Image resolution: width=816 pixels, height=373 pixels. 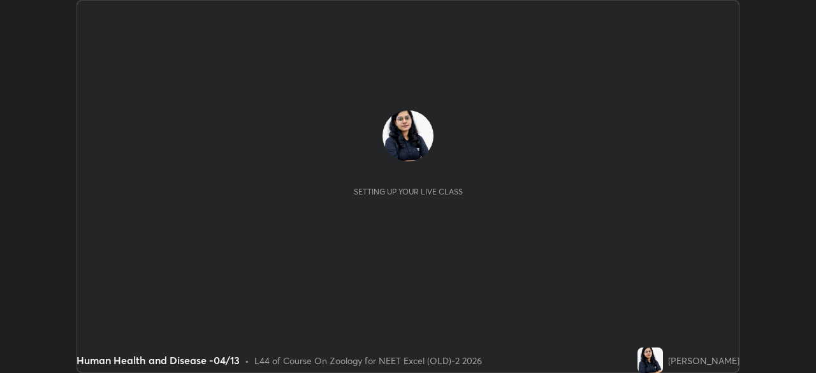 What do you see at coordinates (368, 360) in the screenshot?
I see `div: L44 of Course On Zoology for NEET Excel (OLD)-2 2026` at bounding box center [368, 360].